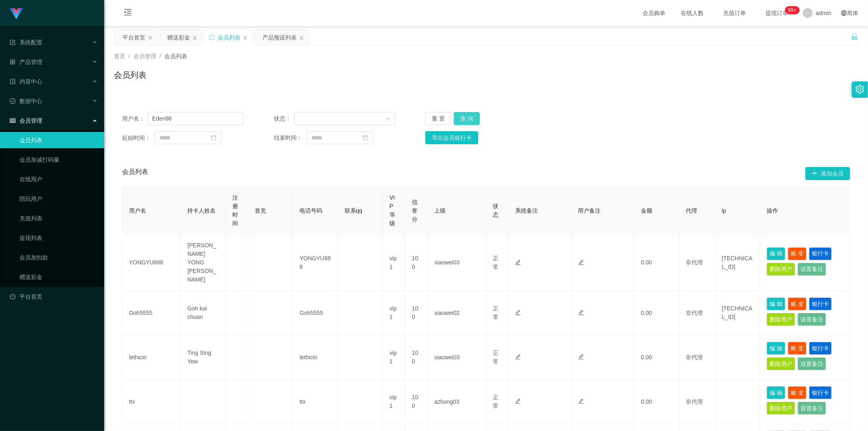 This screenshot has height=431, width=868. What do you see at coordinates (311, 210) in the screenshot?
I see `span: 电话号码` at bounding box center [311, 210].